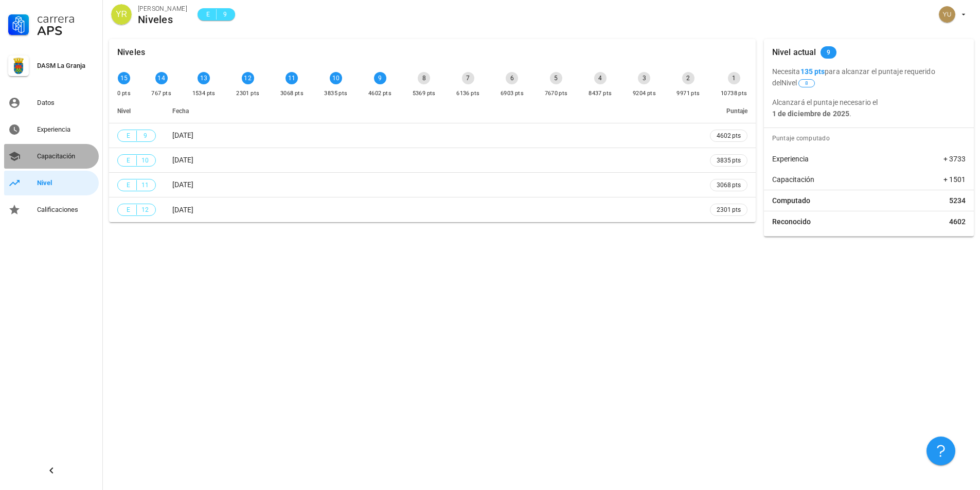 Image resolution: width=980 pixels, height=490 pixels. I want to click on div: 9, so click(380, 78).